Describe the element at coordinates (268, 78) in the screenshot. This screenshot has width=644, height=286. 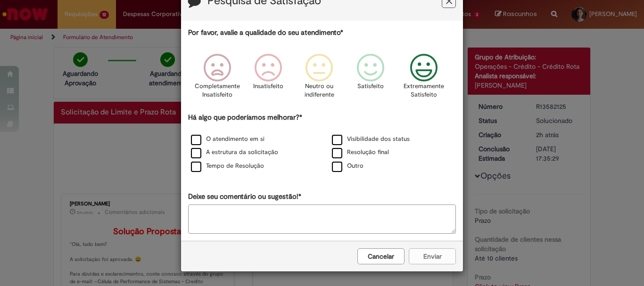
I see `div: Insatisfeito` at that location.